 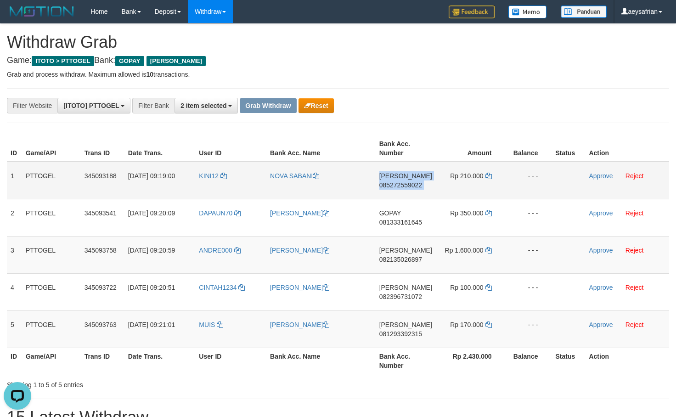 I want to click on span: DAPAUN70, so click(x=215, y=213).